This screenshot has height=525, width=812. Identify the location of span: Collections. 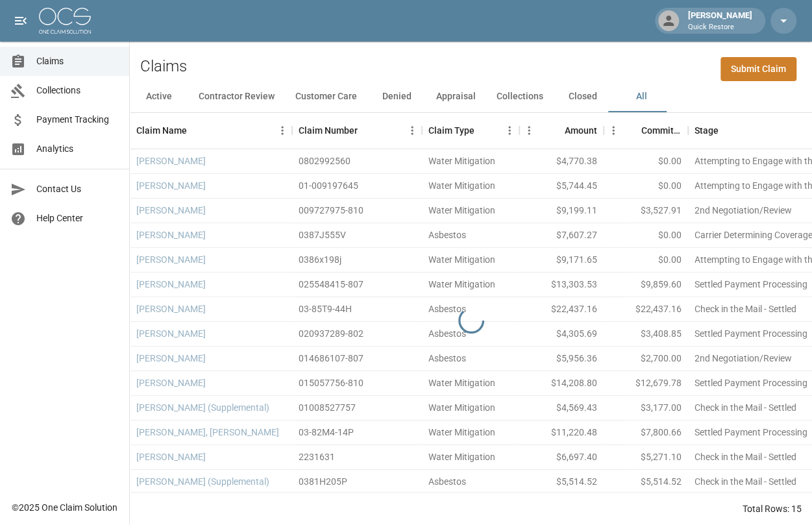
(77, 90).